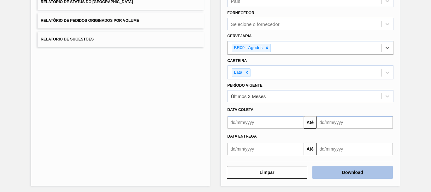  I want to click on span: Relatório de Pedidos Originados por Volume, so click(90, 21).